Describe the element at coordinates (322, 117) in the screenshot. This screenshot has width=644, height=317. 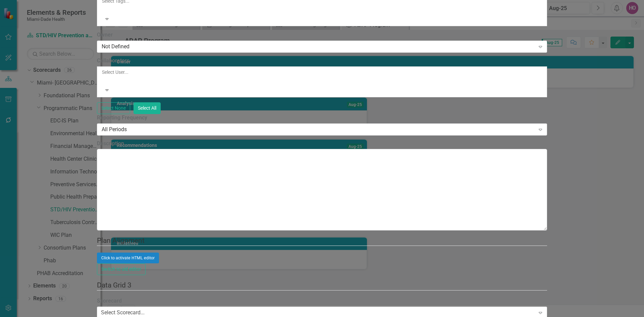
I see `label: Reporting Frequency` at that location.